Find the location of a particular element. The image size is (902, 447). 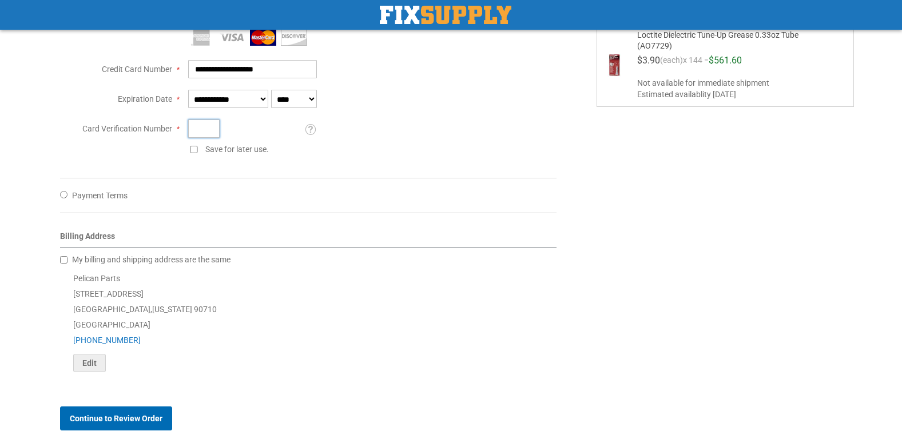

div: Billing Address is located at coordinates (308, 239).